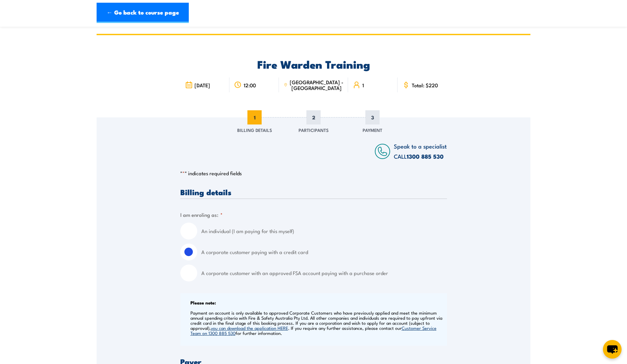 This screenshot has width=627, height=364. I want to click on span: Billing Details, so click(254, 130).